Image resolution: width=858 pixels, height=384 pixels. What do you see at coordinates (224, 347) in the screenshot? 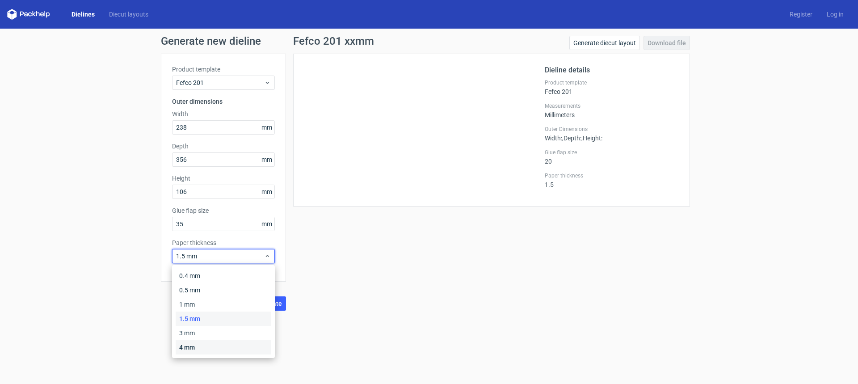
I see `div: 4 mm` at bounding box center [224, 347].